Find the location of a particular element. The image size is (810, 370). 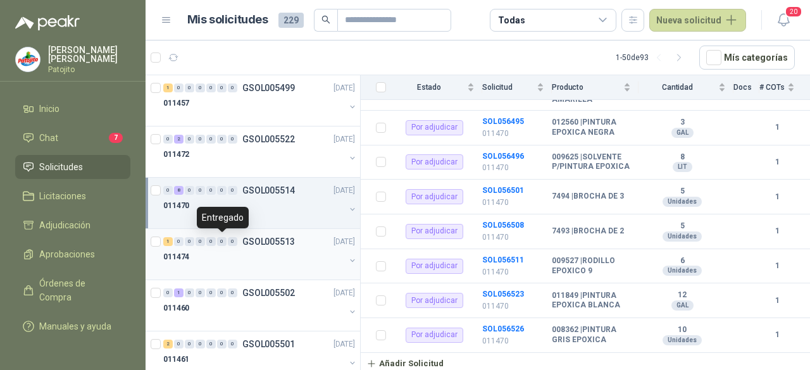

span: Manuales y ayuda is located at coordinates (75, 326).